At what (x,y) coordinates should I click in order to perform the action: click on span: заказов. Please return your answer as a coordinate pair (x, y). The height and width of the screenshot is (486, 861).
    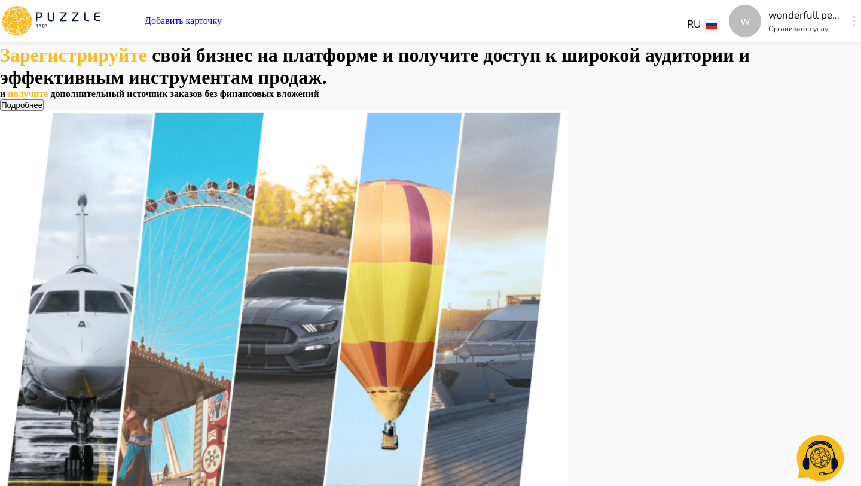
    Looking at the image, I should click on (187, 93).